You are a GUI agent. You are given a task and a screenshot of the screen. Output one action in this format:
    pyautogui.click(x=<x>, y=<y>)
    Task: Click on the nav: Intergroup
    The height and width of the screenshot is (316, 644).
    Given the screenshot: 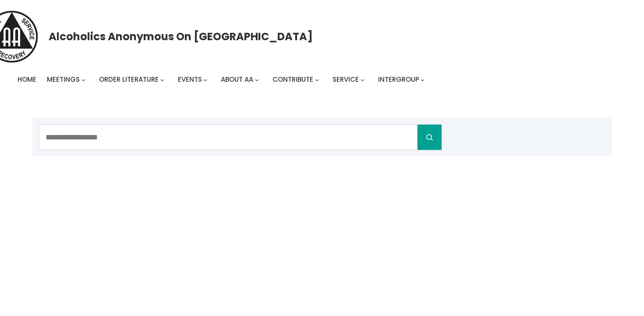 What is the action you would take?
    pyautogui.click(x=223, y=79)
    